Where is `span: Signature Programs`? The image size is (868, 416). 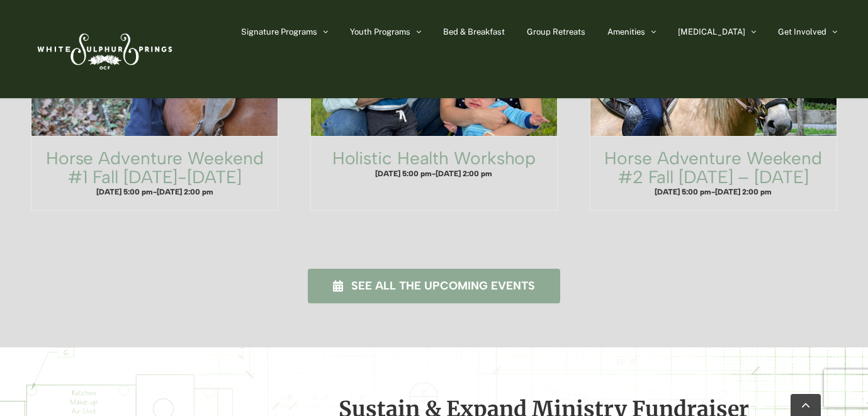 span: Signature Programs is located at coordinates (279, 31).